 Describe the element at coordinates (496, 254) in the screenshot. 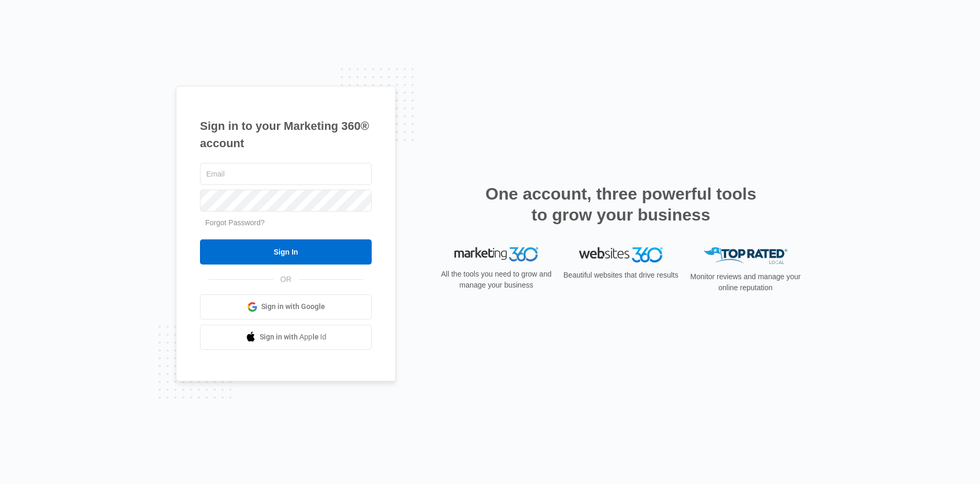

I see `img: Marketing 360` at that location.